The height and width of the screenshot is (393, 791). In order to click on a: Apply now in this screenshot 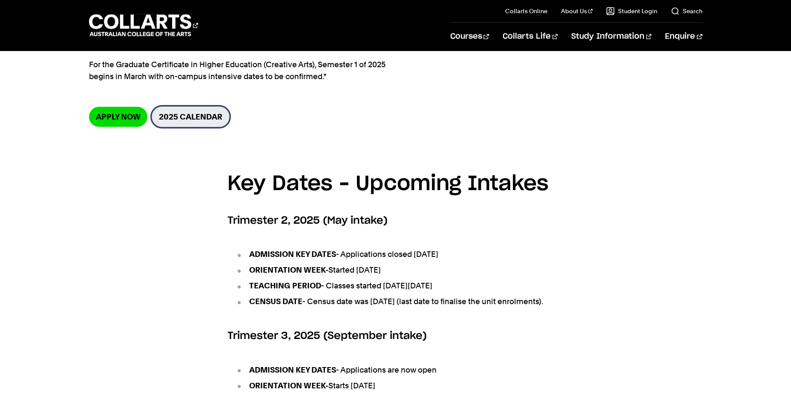, I will do `click(118, 117)`.